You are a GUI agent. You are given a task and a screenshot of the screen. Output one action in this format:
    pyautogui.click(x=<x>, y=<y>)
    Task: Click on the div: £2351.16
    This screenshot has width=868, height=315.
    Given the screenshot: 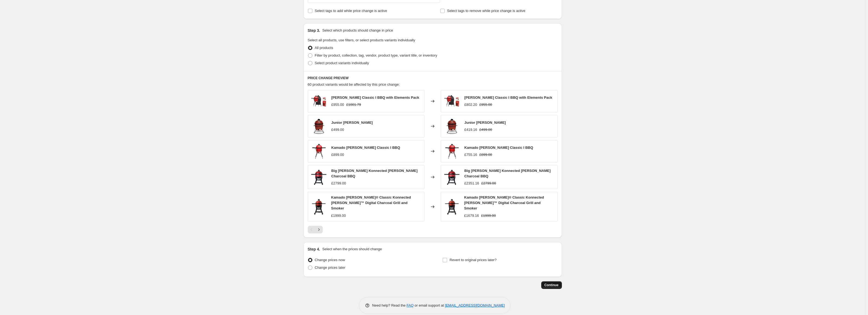 What is the action you would take?
    pyautogui.click(x=472, y=183)
    